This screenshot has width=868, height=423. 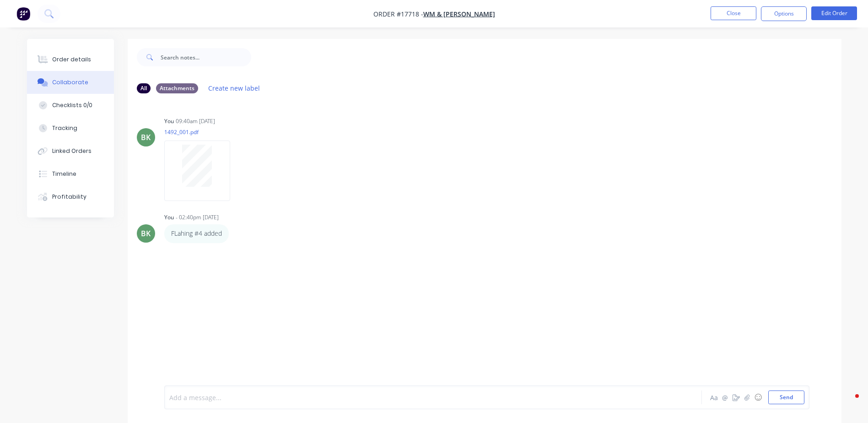 What do you see at coordinates (64, 128) in the screenshot?
I see `div: Tracking` at bounding box center [64, 128].